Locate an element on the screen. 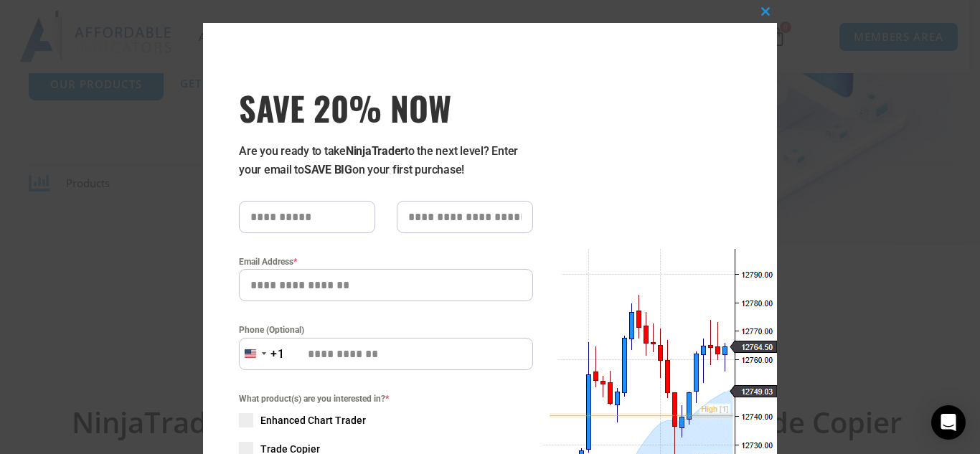 The height and width of the screenshot is (454, 980). div: +1 is located at coordinates (278, 355).